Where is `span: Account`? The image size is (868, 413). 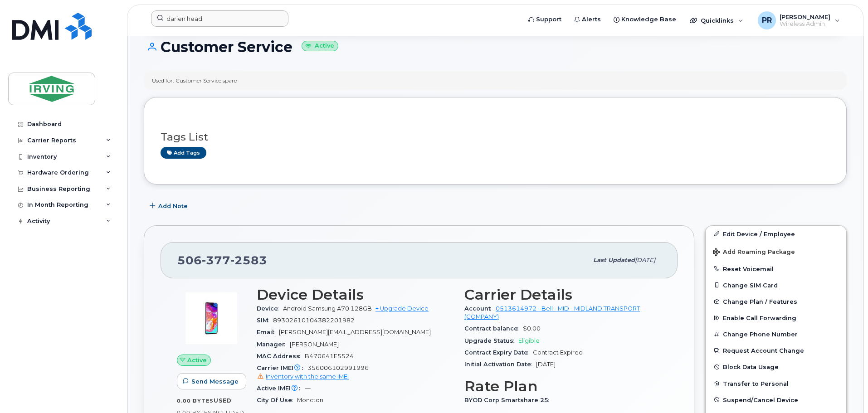 span: Account is located at coordinates (480, 308).